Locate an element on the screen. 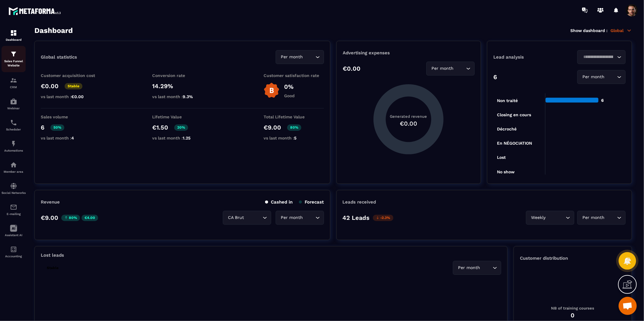 This screenshot has width=644, height=321. tspan: Décroché is located at coordinates (507, 129).